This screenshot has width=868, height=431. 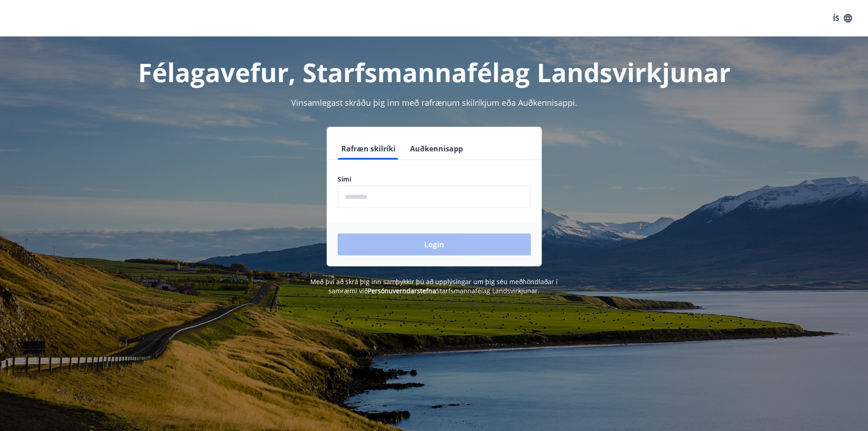 What do you see at coordinates (402, 290) in the screenshot?
I see `a: Persónuverndarstefna` at bounding box center [402, 290].